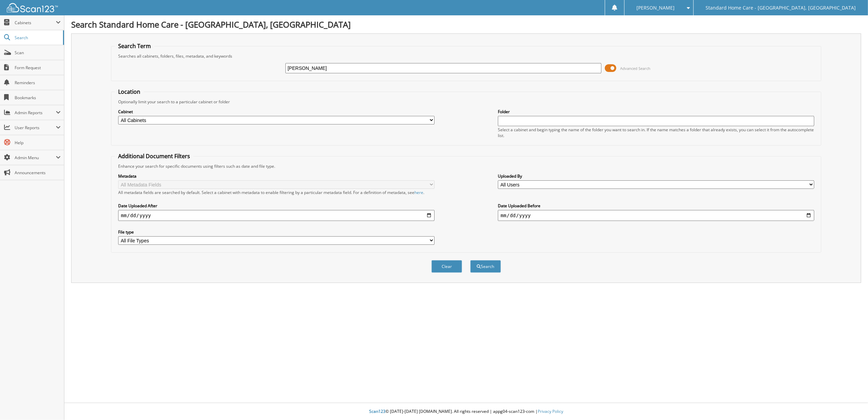  I want to click on span: Scan, so click(37, 52).